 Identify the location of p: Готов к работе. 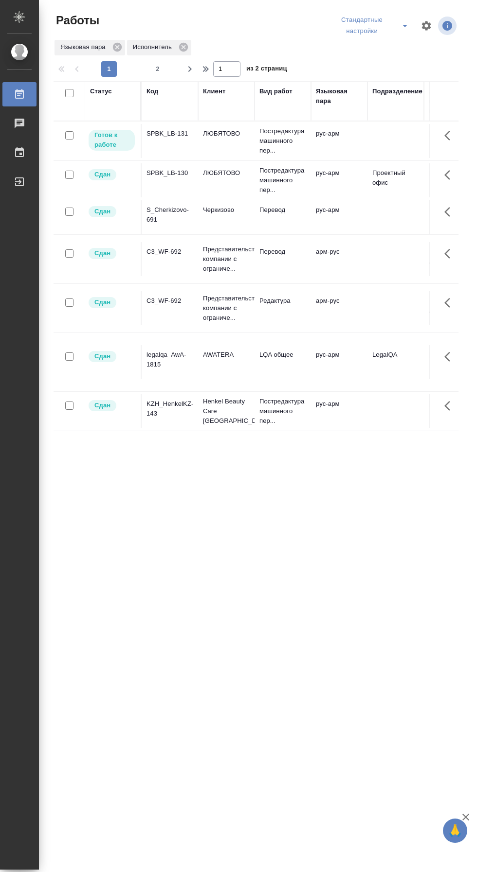
(111, 140).